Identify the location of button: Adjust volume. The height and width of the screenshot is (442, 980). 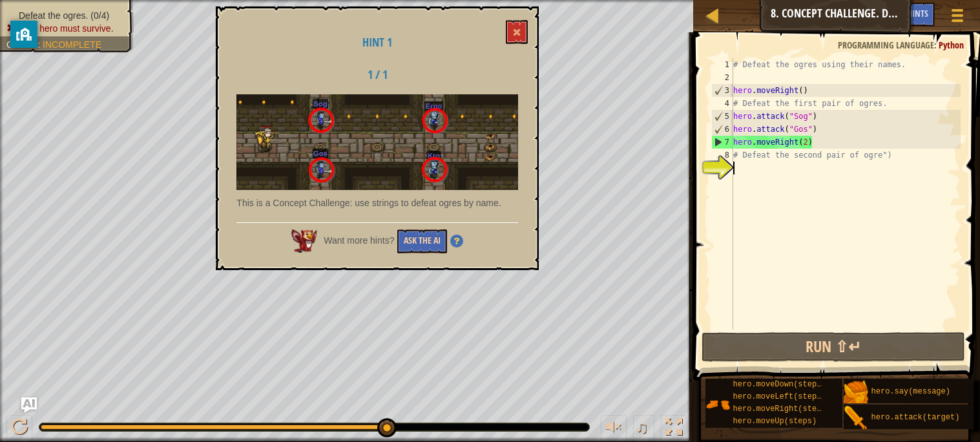
(613, 428).